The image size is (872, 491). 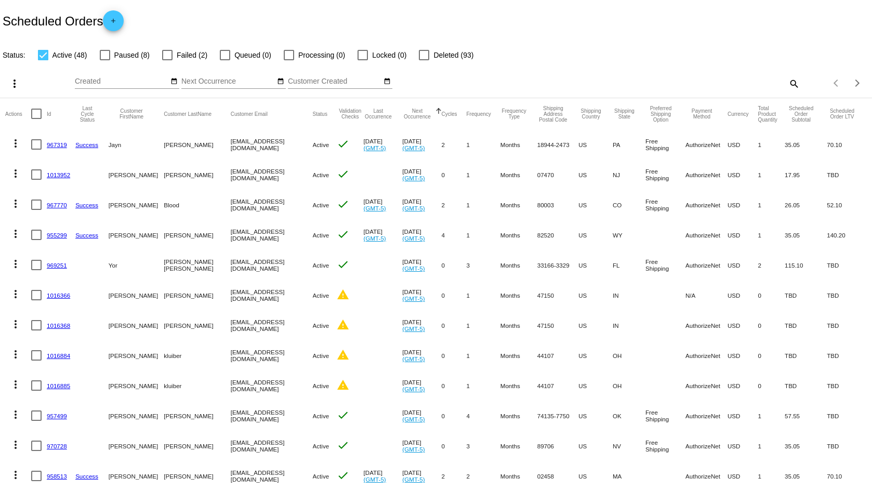 I want to click on a: Success, so click(x=87, y=205).